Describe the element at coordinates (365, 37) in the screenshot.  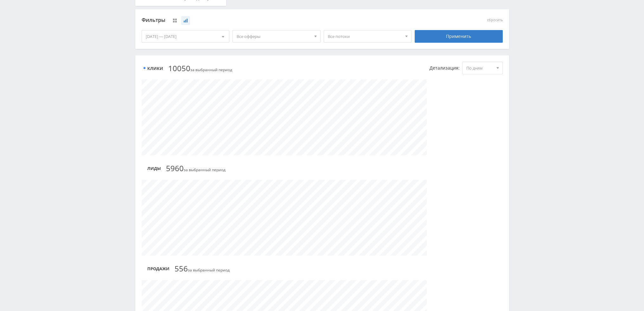
I see `span: Все потоки` at that location.